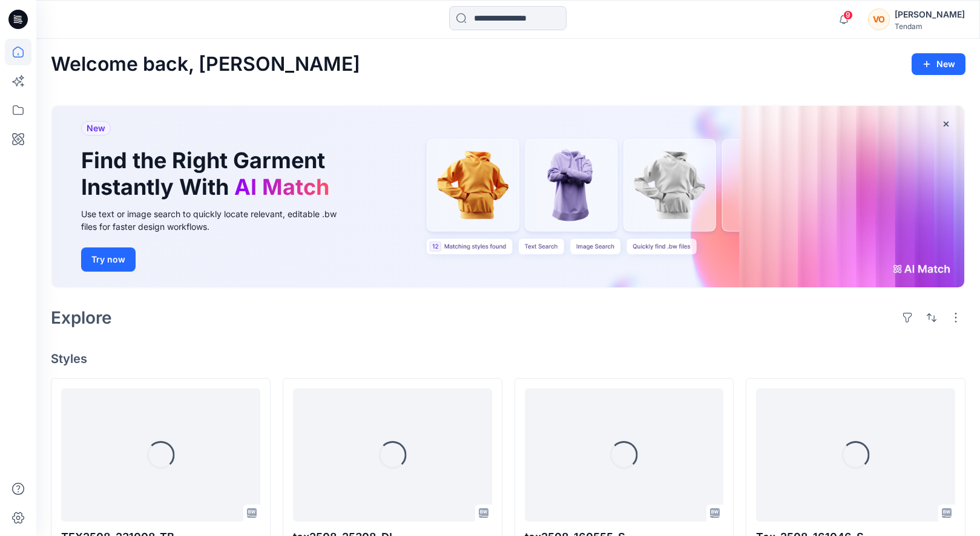 The width and height of the screenshot is (980, 536). Describe the element at coordinates (108, 260) in the screenshot. I see `button: Try now` at that location.